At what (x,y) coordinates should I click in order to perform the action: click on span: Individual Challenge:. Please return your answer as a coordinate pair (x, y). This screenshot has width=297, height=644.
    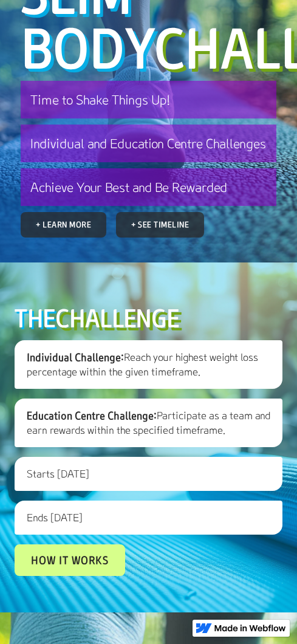
    Looking at the image, I should click on (75, 357).